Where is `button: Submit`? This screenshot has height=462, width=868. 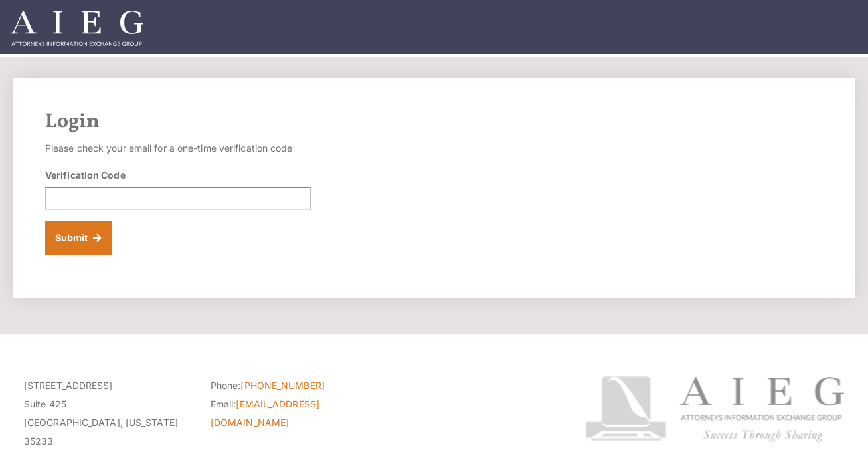
button: Submit is located at coordinates (78, 238).